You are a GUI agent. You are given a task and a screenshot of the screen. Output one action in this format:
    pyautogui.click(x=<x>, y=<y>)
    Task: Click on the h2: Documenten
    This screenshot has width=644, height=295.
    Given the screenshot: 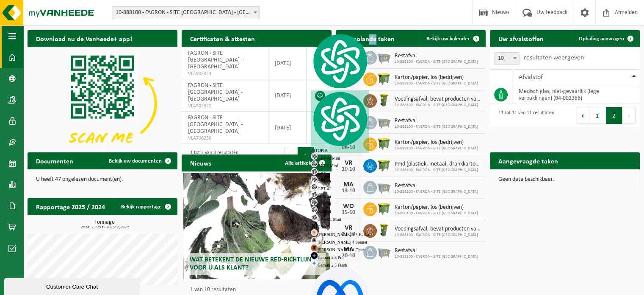 What is the action you would take?
    pyautogui.click(x=55, y=161)
    